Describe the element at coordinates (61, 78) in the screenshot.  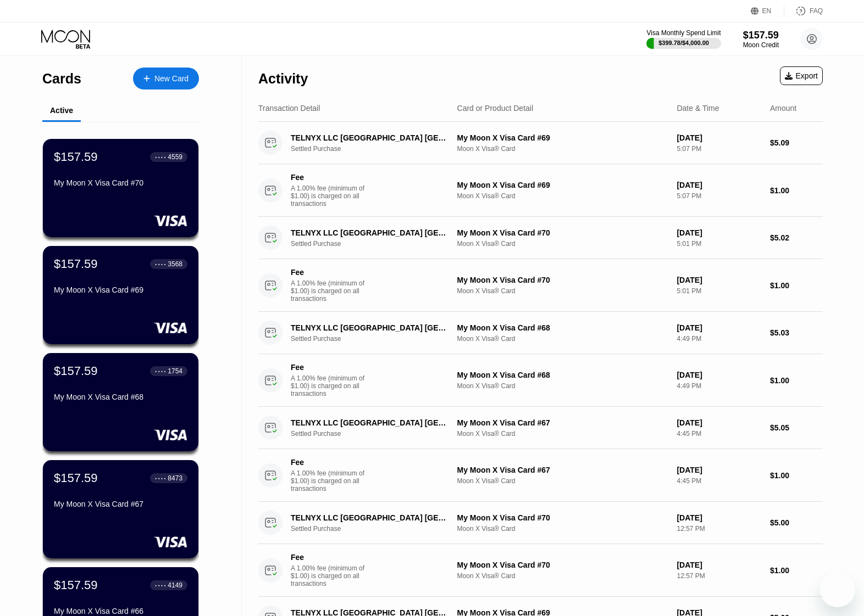
I see `div: Cards` at that location.